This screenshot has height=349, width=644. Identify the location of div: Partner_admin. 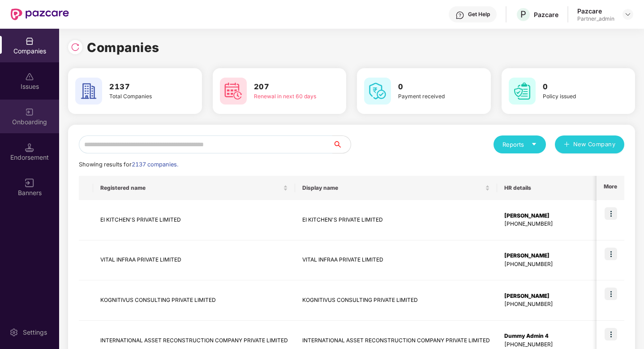
(596, 19).